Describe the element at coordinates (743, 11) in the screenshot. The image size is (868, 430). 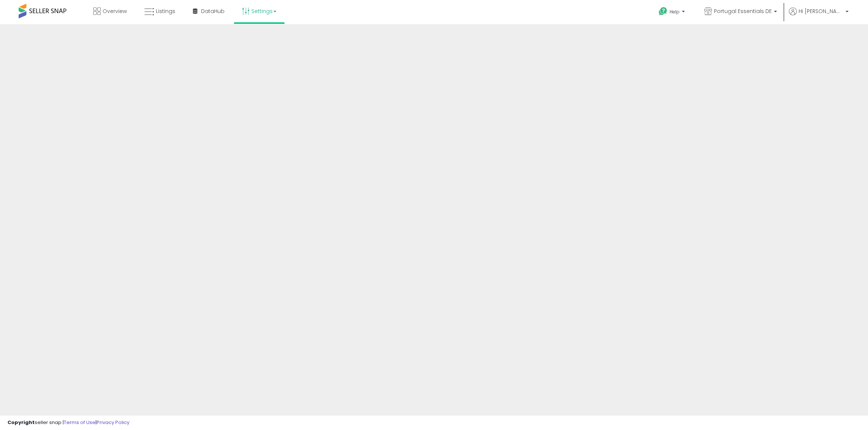
I see `span: Portugal Essentials DE` at that location.